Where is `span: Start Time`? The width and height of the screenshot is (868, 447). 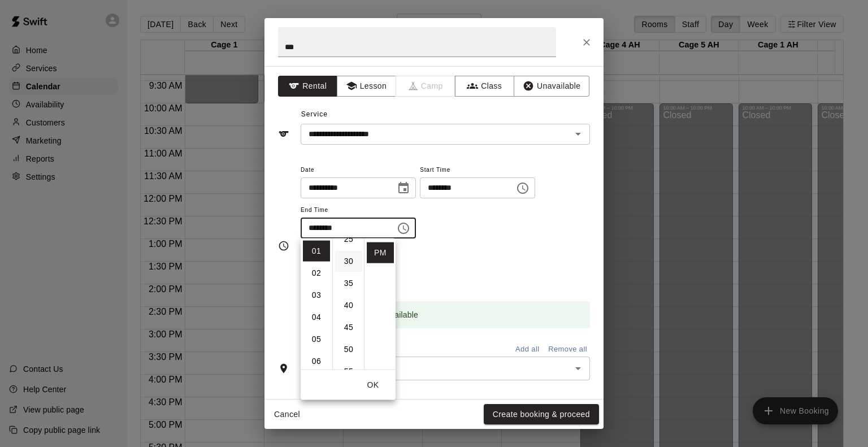
span: Start Time is located at coordinates (477, 170).